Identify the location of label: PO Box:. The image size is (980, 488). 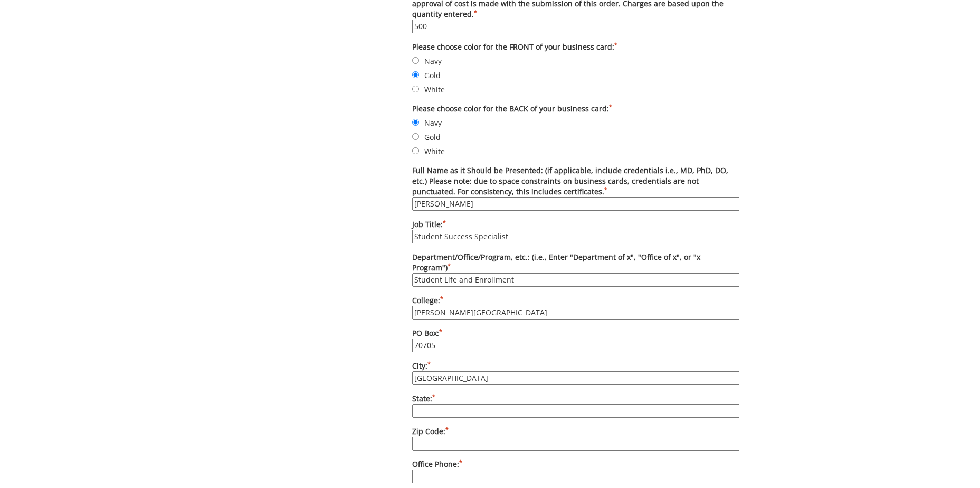
(576, 340).